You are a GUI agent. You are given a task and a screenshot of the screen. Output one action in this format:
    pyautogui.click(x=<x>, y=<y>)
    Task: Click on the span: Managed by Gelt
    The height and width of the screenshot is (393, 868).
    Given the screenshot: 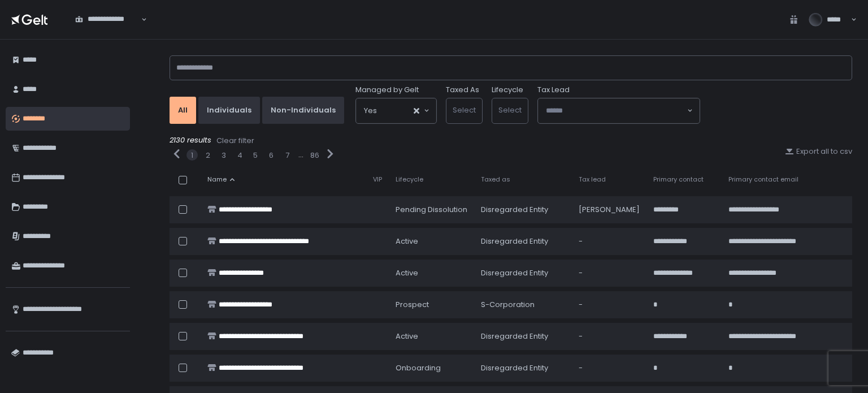 What is the action you would take?
    pyautogui.click(x=387, y=90)
    